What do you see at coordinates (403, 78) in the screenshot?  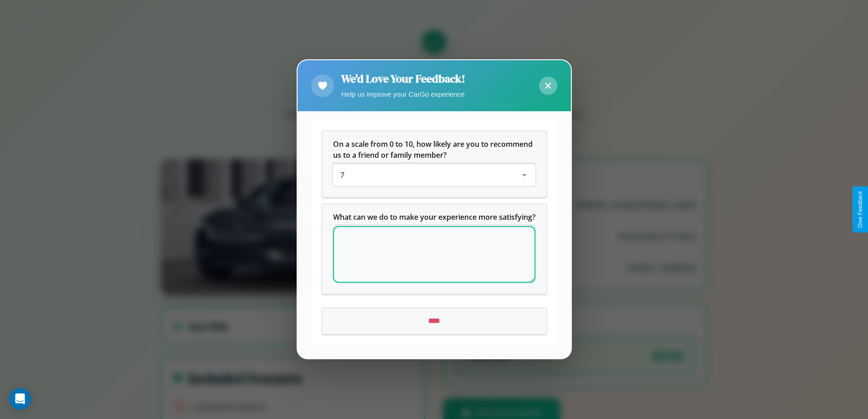 I see `h2: We'd Love Your Feedback!` at bounding box center [403, 78].